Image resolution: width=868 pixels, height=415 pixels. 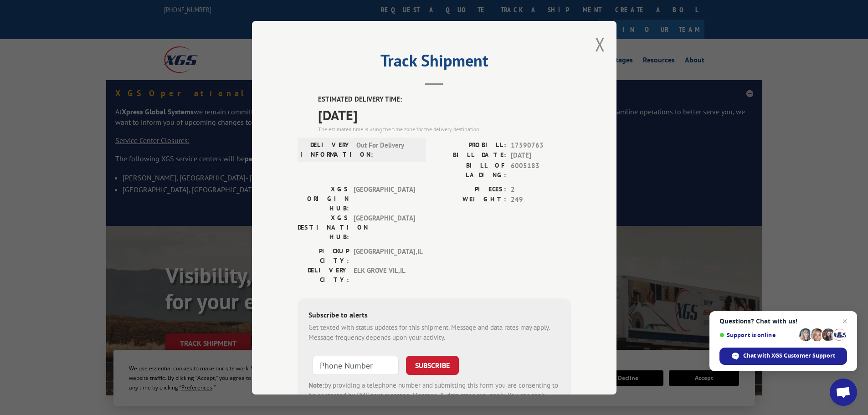 What do you see at coordinates (323, 198) in the screenshot?
I see `label: XGS ORIGIN HUB:` at bounding box center [323, 198].